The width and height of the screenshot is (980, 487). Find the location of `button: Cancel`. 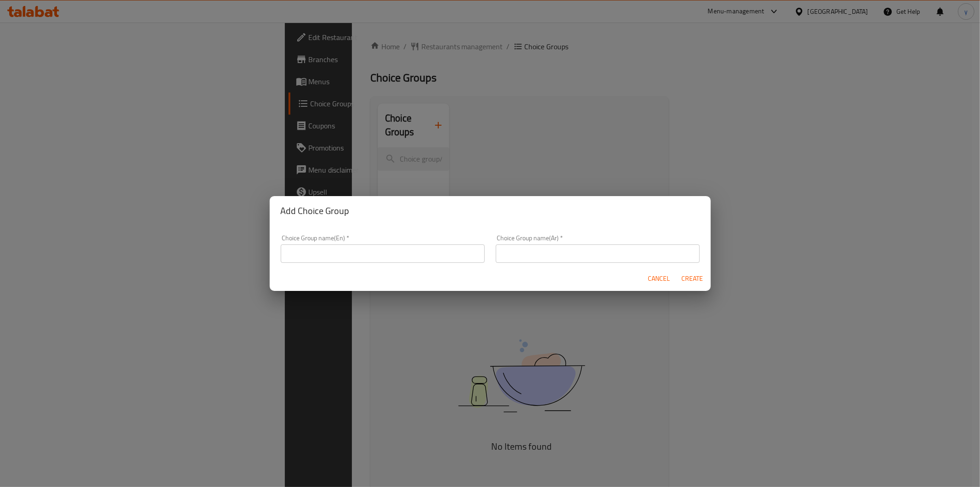

button: Cancel is located at coordinates (660, 278).